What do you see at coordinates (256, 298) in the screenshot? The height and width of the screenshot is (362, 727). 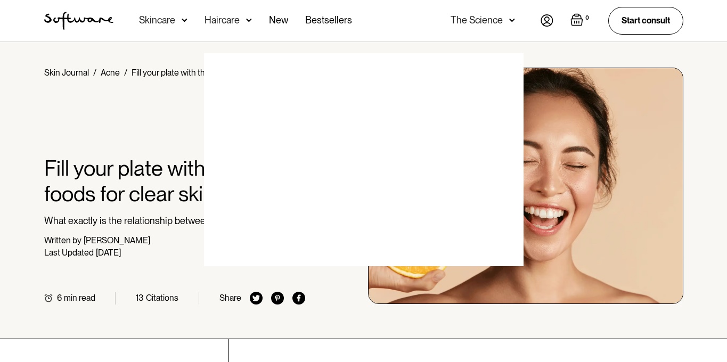 I see `img: twitter icon` at bounding box center [256, 298].